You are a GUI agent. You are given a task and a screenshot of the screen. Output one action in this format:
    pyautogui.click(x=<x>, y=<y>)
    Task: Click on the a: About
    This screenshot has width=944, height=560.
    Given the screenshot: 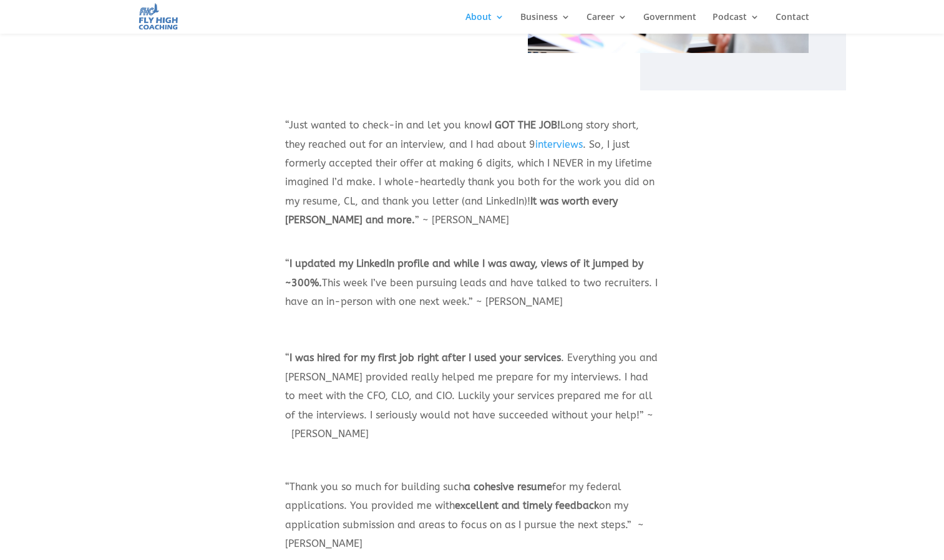 What is the action you would take?
    pyautogui.click(x=485, y=23)
    